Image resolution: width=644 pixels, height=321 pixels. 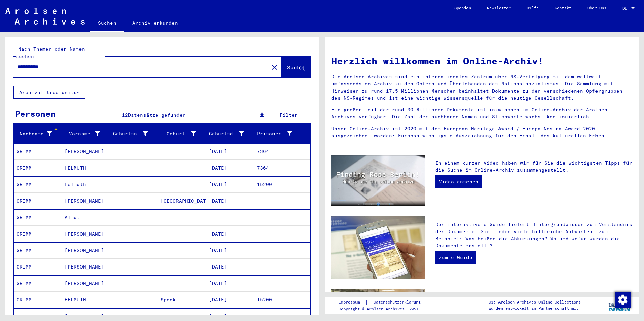 What do you see at coordinates (44, 16) in the screenshot?
I see `img: Arolsen_neg.svg` at bounding box center [44, 16].